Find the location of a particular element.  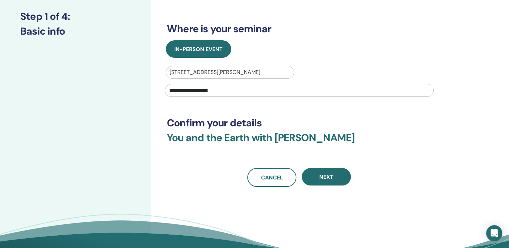

button: Next is located at coordinates (327, 177).